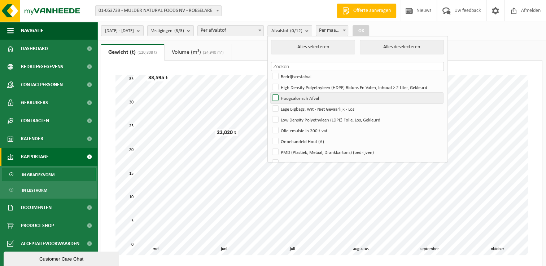  What do you see at coordinates (38, 175) in the screenshot?
I see `span: In grafiekvorm` at bounding box center [38, 175].